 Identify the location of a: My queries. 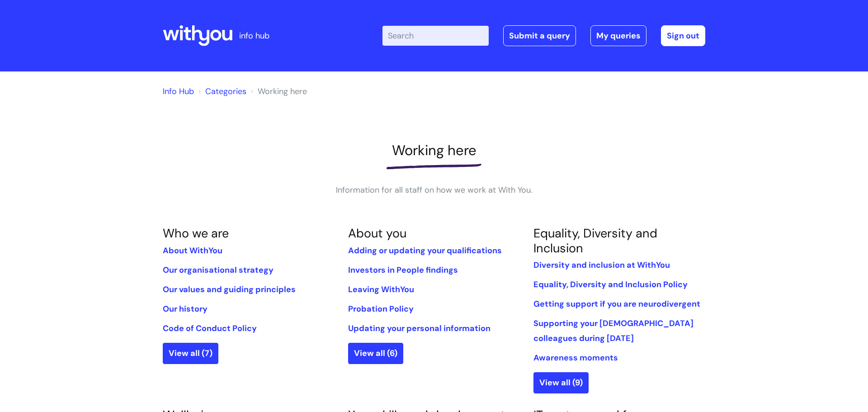
(619, 36).